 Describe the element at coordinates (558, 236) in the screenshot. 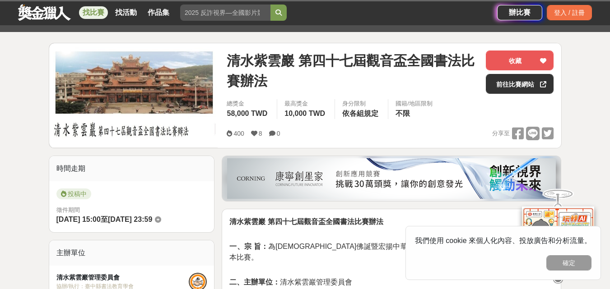

I see `img: d2146d9a-e6f6-4337-9592-8cefde37ba6b.png` at that location.